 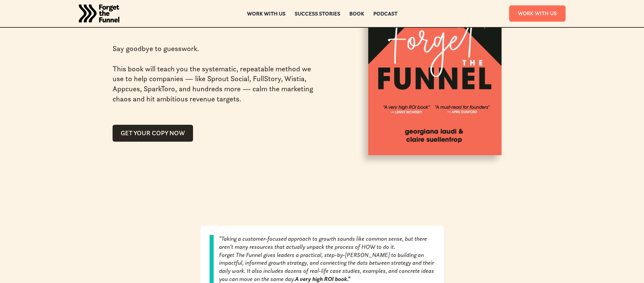 I want to click on div: Podcast, so click(x=385, y=14).